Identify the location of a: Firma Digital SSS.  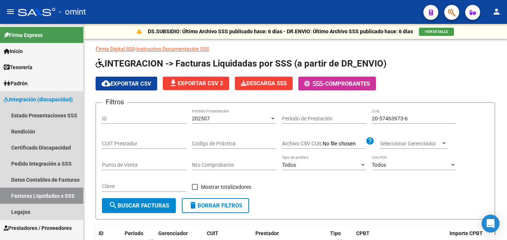
(115, 49).